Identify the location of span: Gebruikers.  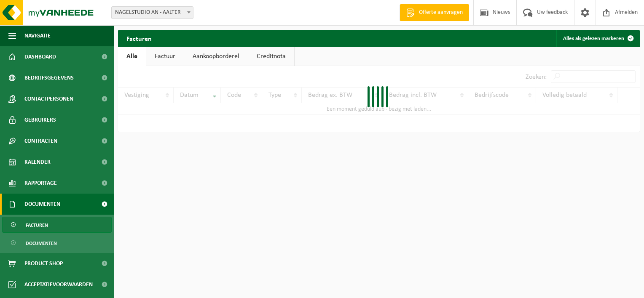
(40, 120).